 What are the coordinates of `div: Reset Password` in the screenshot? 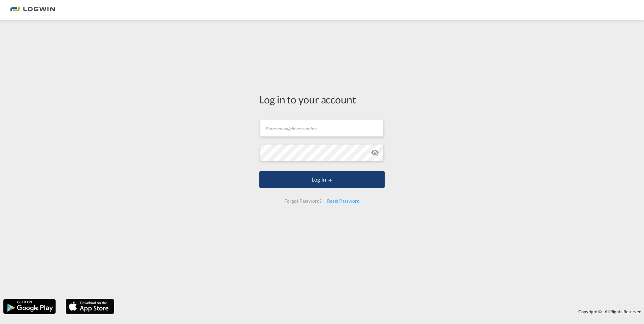 It's located at (344, 201).